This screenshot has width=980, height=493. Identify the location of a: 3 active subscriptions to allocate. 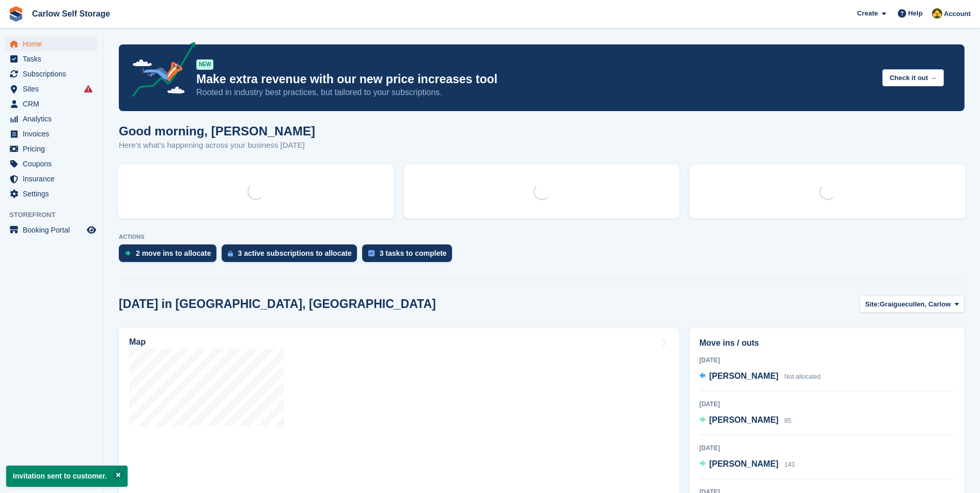
(292, 256).